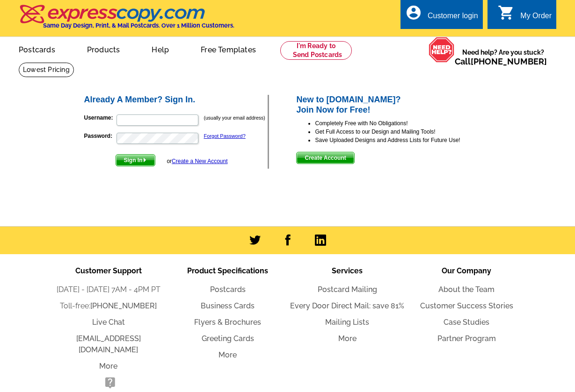  What do you see at coordinates (403, 132) in the screenshot?
I see `li: Get Full Access to our Design and Mailing Tools!` at bounding box center [403, 132].